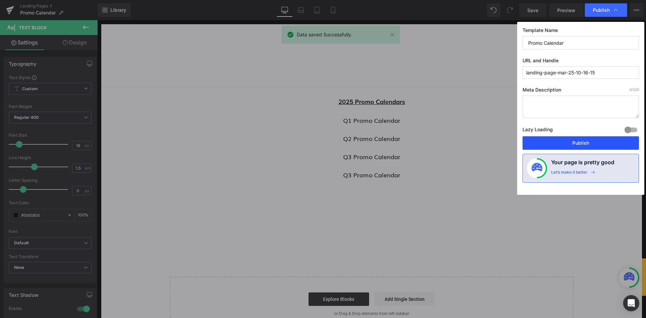  Describe the element at coordinates (631, 90) in the screenshot. I see `span: 0` at that location.